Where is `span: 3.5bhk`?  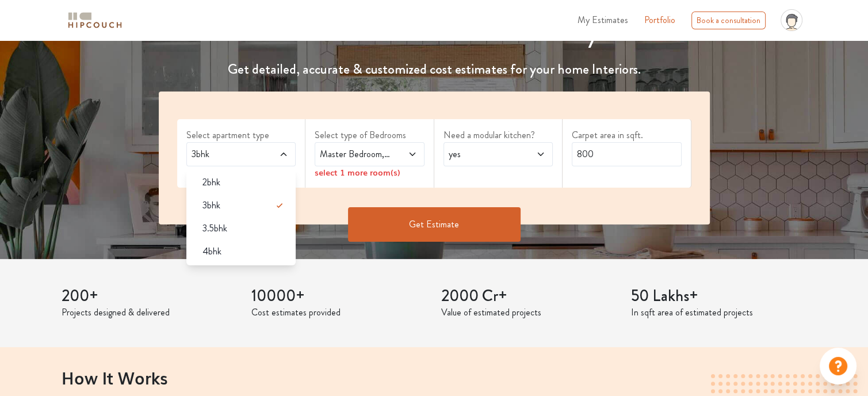
span: 3.5bhk is located at coordinates (214, 228).